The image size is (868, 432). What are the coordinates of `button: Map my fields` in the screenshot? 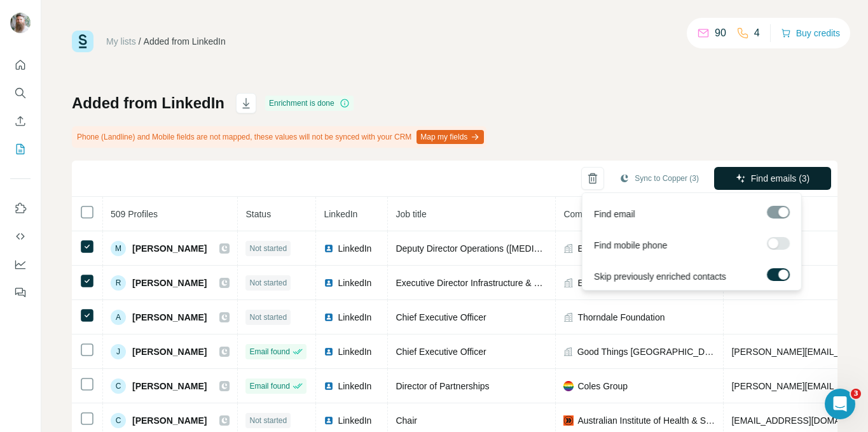 It's located at (450, 137).